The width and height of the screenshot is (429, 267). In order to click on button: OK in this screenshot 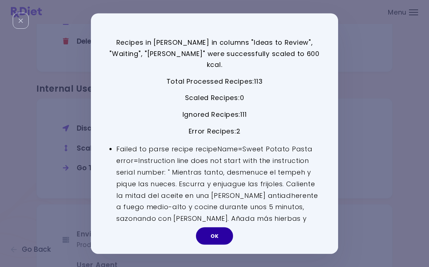, I will do `click(215, 236)`.